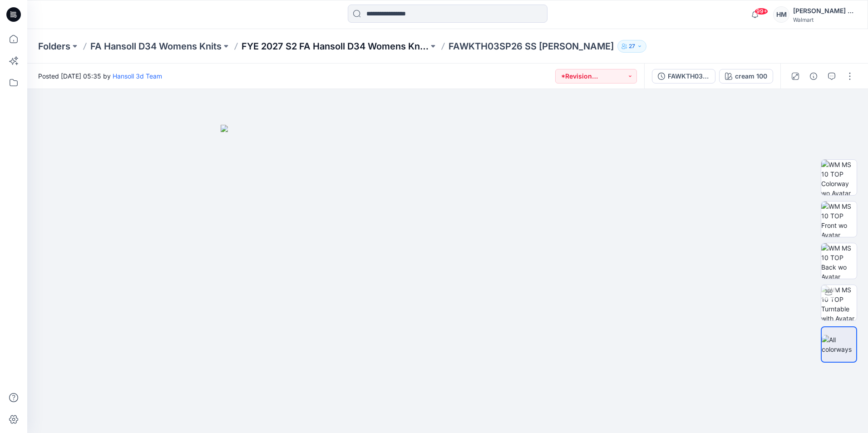 The height and width of the screenshot is (433, 868). I want to click on span: 99+, so click(761, 11).